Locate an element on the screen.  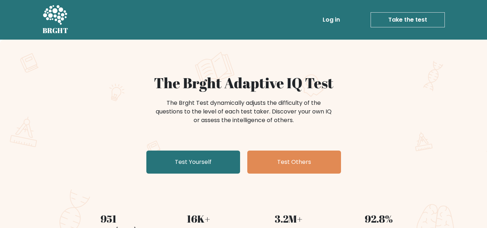
h1: The Brght Adaptive IQ Test is located at coordinates (244, 83).